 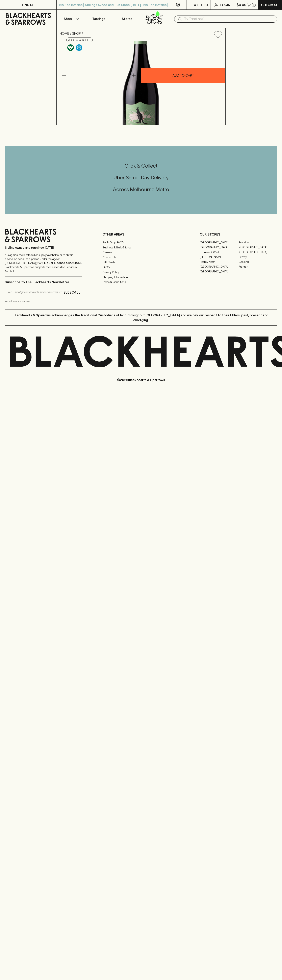 I want to click on a: Stores, so click(x=127, y=18).